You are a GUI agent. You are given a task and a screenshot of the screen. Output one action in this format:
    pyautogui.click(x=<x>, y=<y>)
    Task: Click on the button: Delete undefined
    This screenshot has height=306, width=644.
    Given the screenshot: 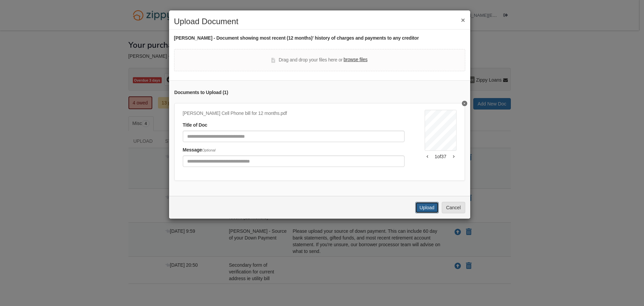 What is the action you would take?
    pyautogui.click(x=465, y=103)
    